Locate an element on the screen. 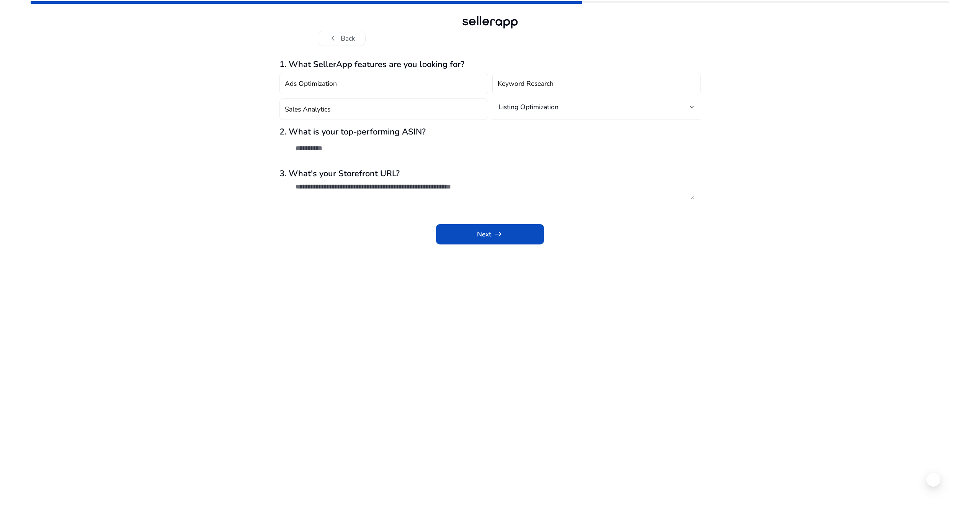 The image size is (980, 505). button: chevron_leftBack is located at coordinates (341, 38).